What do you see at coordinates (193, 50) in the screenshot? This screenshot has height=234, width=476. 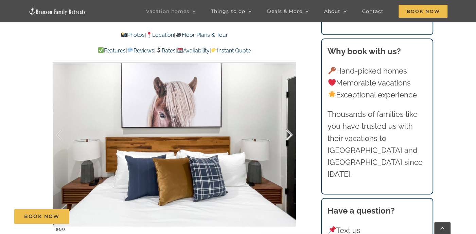 I see `a: Availability` at bounding box center [193, 50].